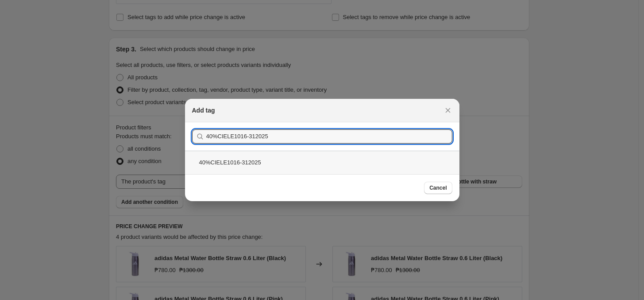  What do you see at coordinates (329, 136) in the screenshot?
I see `input: Search tags` at bounding box center [329, 136].